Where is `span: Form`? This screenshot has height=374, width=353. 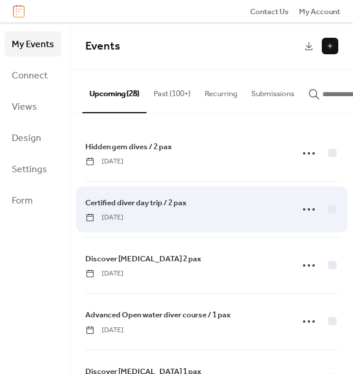
span: Form is located at coordinates (22, 200).